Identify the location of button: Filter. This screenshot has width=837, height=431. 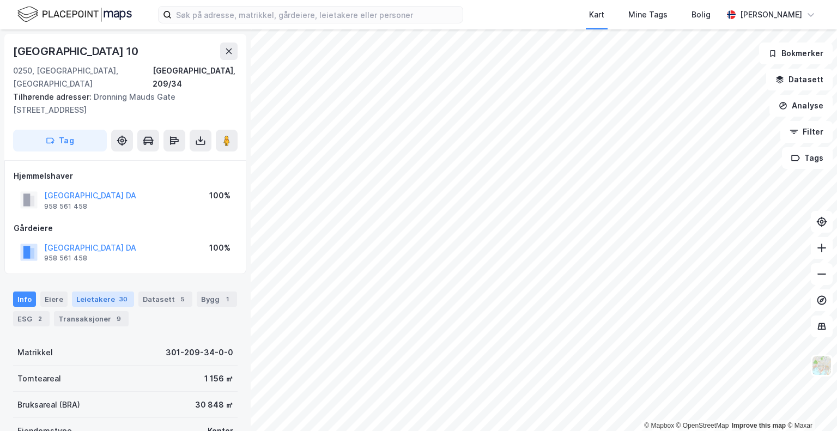
(806, 132).